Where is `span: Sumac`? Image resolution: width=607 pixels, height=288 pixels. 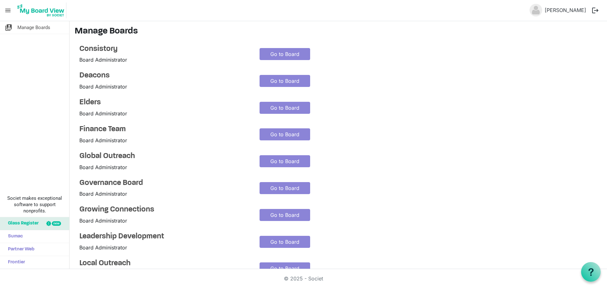
span: Sumac is located at coordinates (14, 236).